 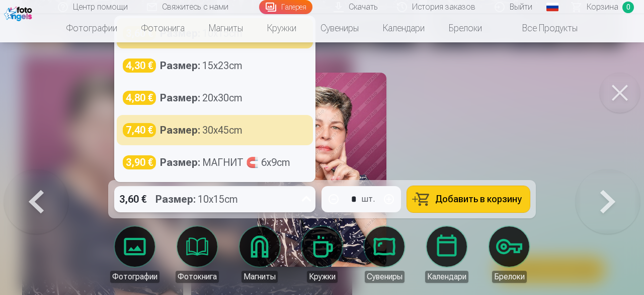 I want to click on div: 3,60 €, so click(x=133, y=199).